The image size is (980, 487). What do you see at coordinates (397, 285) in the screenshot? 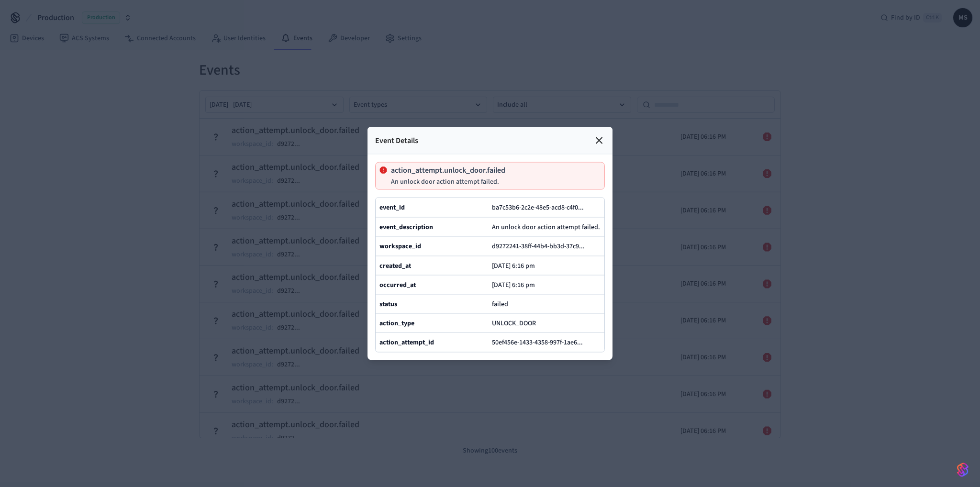
I see `b: occurred_at` at bounding box center [397, 285].